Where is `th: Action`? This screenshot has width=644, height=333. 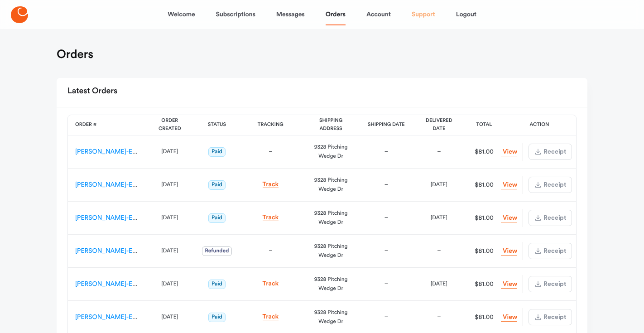 th: Action is located at coordinates (539, 125).